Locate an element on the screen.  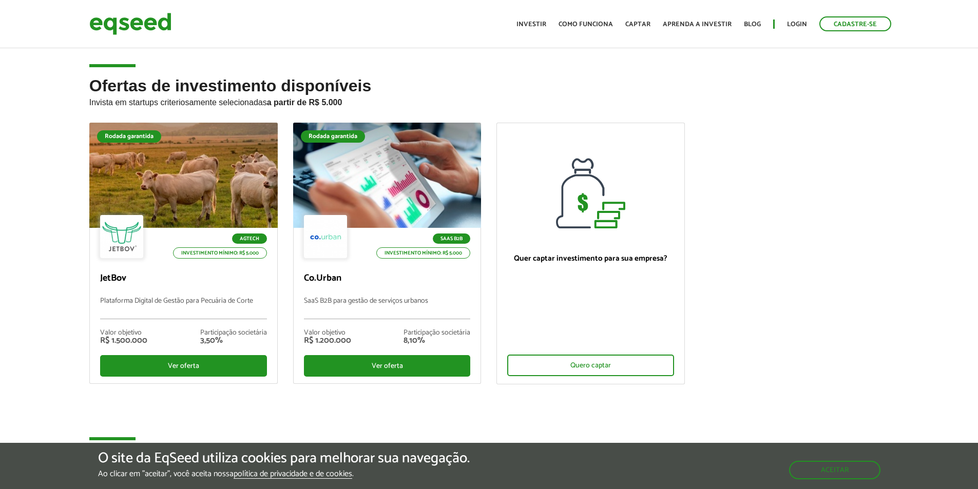
div: R$ 1.200.000 is located at coordinates (327, 341).